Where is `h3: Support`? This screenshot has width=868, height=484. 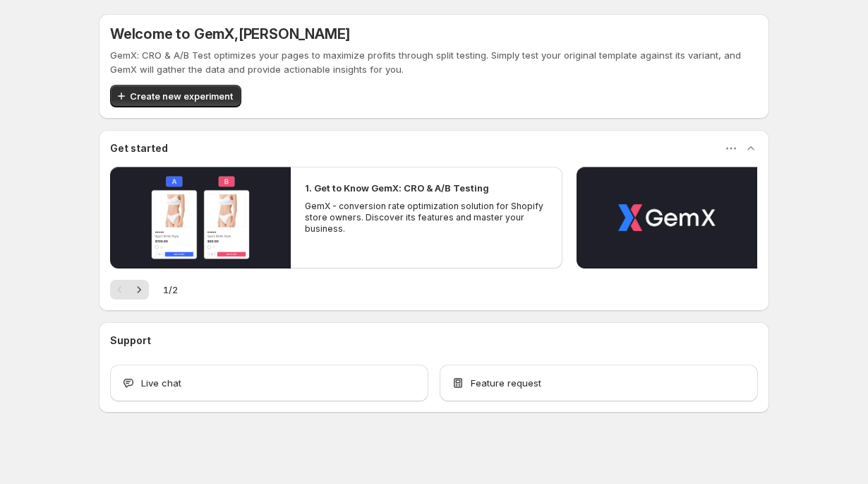 h3: Support is located at coordinates (131, 341).